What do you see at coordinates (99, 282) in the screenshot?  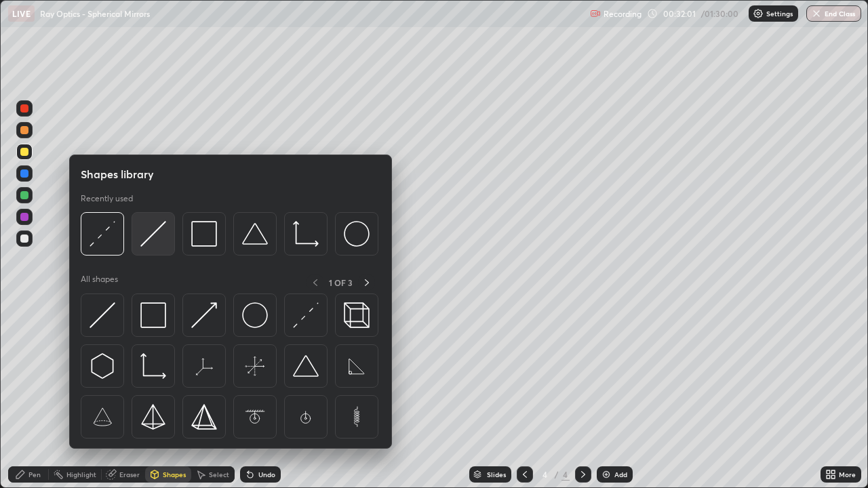 I see `p: All shapes` at bounding box center [99, 282].